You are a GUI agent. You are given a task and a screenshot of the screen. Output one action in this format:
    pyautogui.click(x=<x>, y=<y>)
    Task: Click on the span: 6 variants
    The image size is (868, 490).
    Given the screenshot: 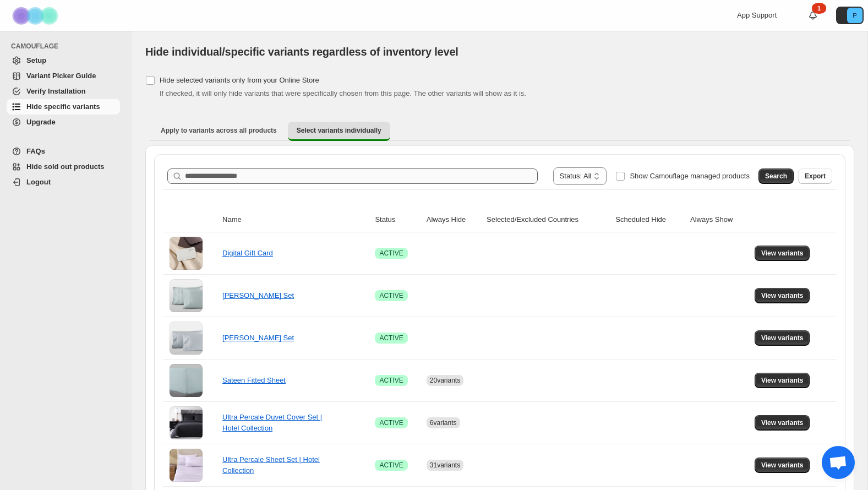 What is the action you would take?
    pyautogui.click(x=443, y=423)
    